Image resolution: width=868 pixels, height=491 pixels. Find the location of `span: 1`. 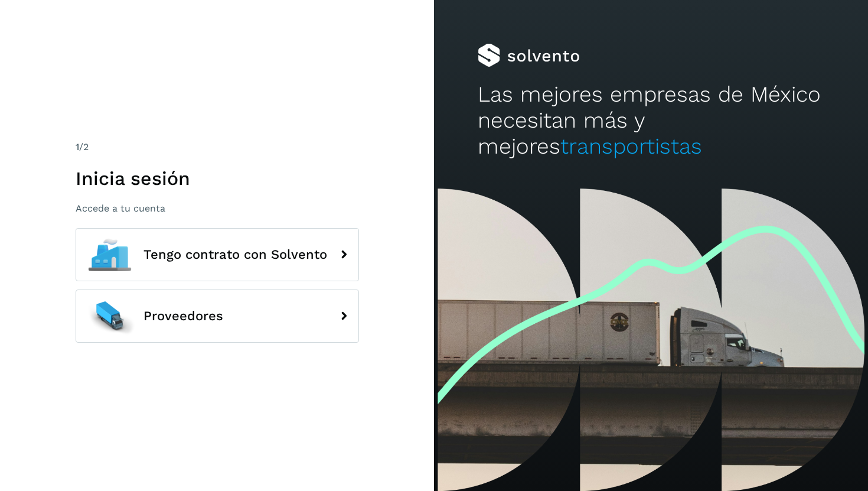

span: 1 is located at coordinates (77, 147).